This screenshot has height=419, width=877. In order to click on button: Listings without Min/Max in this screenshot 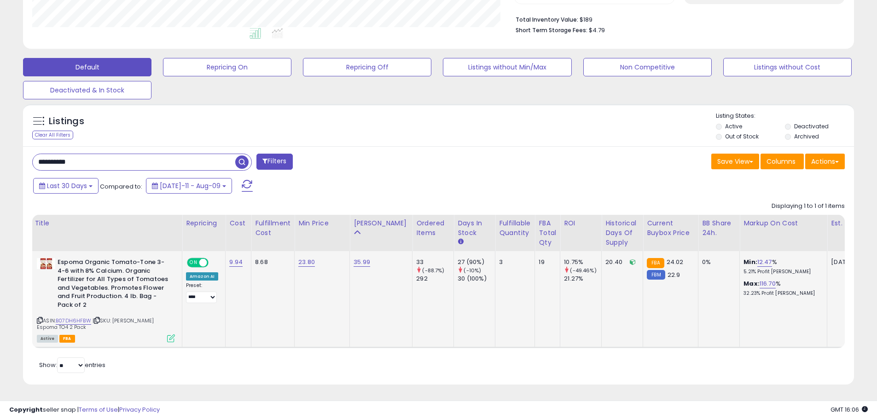, I will do `click(507, 67)`.